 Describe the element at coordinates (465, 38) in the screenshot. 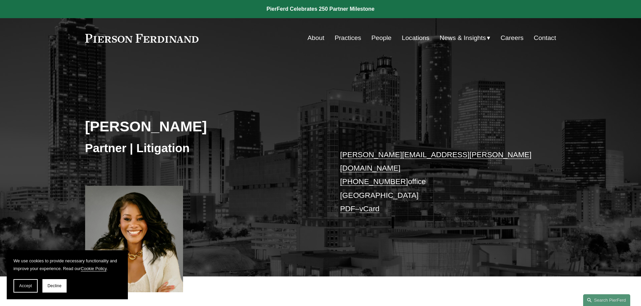

I see `a: folder dropdown` at that location.